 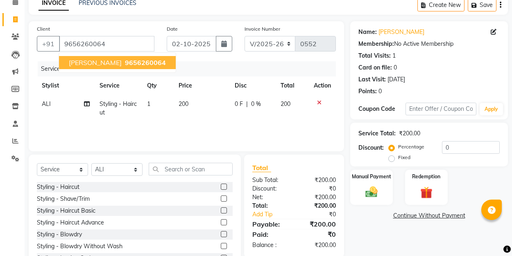 I want to click on div: Styling - Blowdry, so click(x=59, y=234).